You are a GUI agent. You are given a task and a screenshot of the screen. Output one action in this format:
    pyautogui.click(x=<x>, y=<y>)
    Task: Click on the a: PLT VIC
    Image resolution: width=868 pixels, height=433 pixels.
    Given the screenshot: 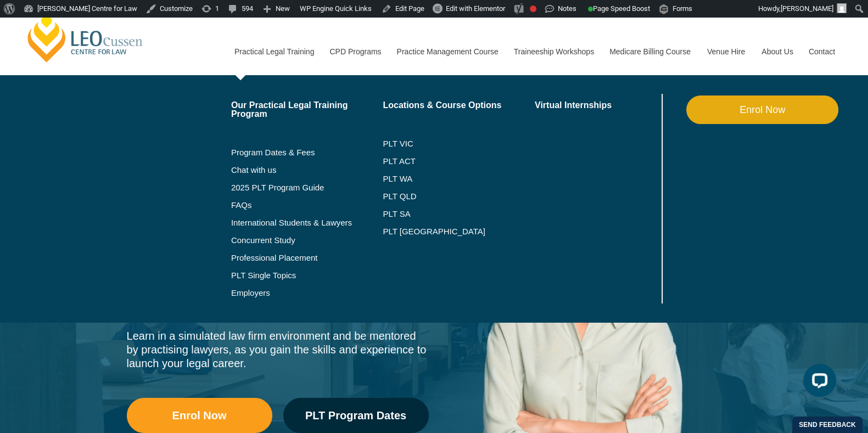 What is the action you would take?
    pyautogui.click(x=458, y=144)
    